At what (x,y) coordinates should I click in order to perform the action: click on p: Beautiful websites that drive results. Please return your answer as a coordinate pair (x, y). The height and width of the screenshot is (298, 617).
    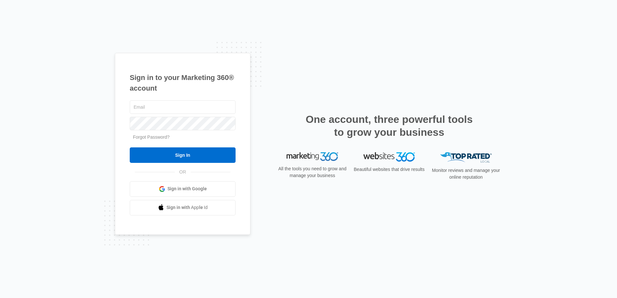
    Looking at the image, I should click on (389, 169).